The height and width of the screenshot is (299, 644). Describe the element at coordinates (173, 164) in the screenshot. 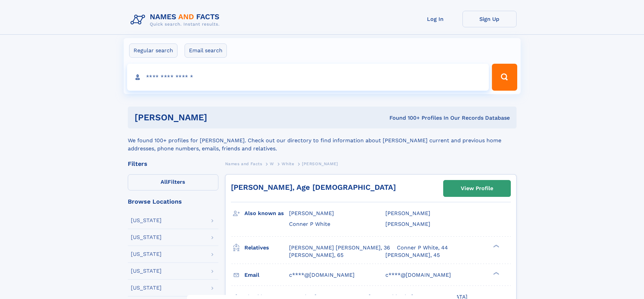

I see `div: Filters` at that location.